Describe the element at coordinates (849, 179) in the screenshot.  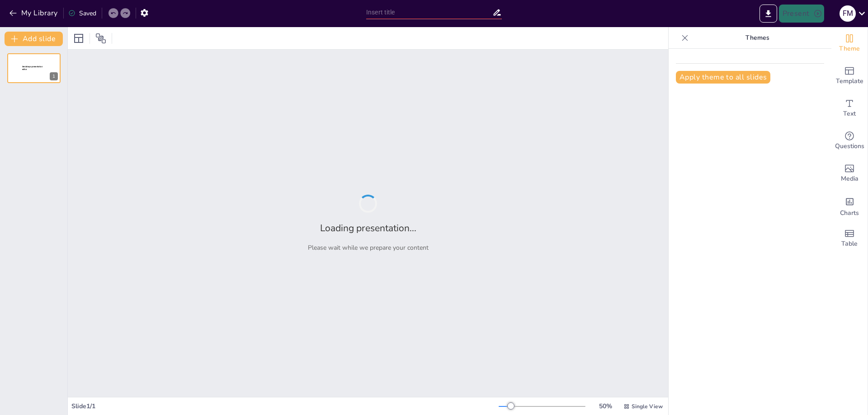
I see `span: Media` at that location.